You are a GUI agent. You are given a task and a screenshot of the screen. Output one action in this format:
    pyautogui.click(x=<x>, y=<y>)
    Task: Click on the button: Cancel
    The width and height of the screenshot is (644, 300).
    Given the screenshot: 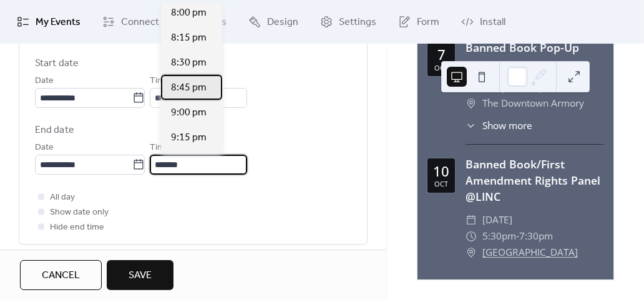 What is the action you would take?
    pyautogui.click(x=61, y=275)
    